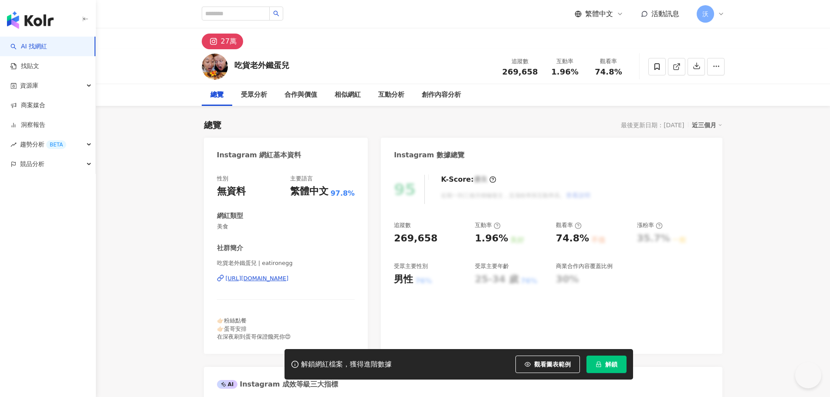 This screenshot has width=830, height=397. Describe the element at coordinates (230, 216) in the screenshot. I see `div: 網紅類型` at that location.